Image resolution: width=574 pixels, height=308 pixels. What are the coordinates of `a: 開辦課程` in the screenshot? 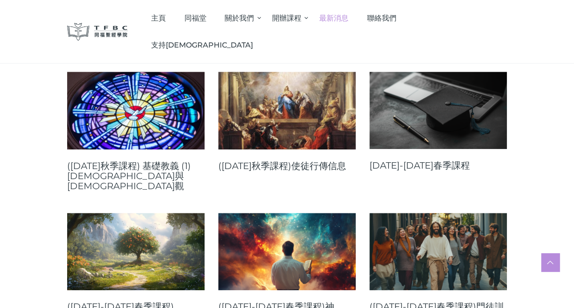 It's located at (286, 18).